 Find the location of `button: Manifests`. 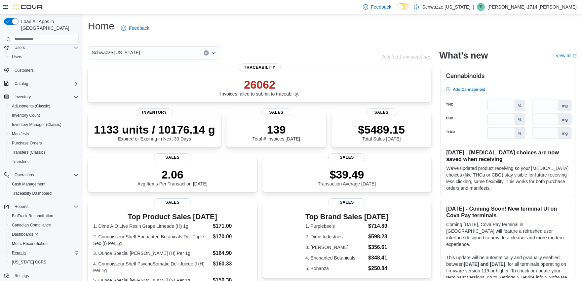

button: Manifests is located at coordinates (44, 134).